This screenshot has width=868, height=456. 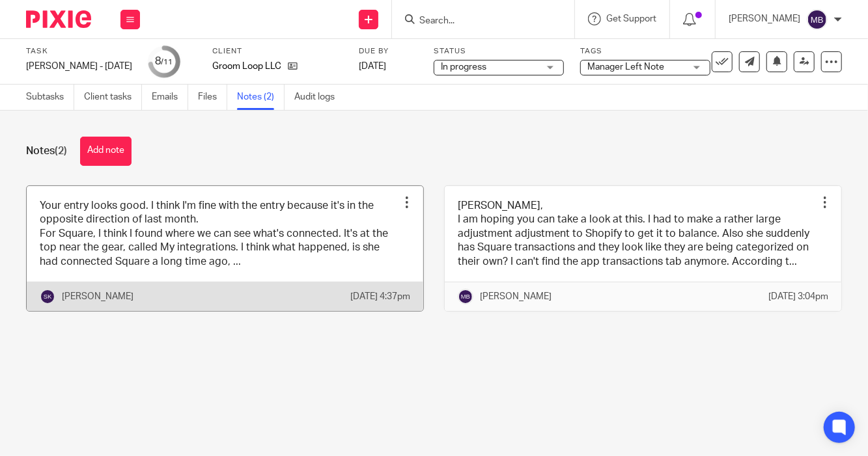 What do you see at coordinates (79, 51) in the screenshot?
I see `label: Task` at bounding box center [79, 51].